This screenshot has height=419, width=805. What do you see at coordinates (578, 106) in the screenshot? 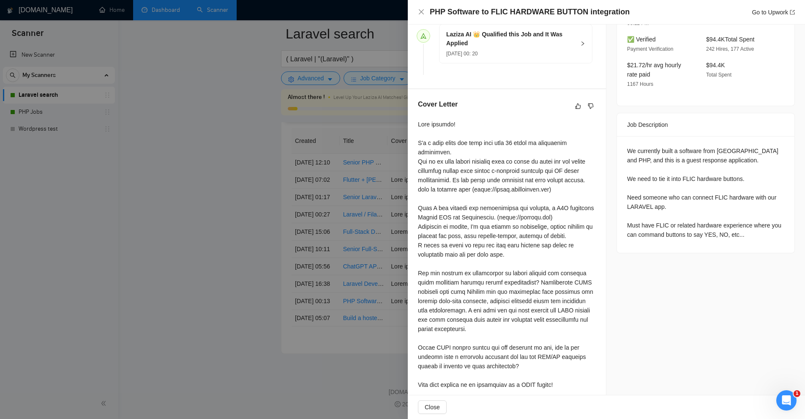
I see `button: like` at bounding box center [578, 106].